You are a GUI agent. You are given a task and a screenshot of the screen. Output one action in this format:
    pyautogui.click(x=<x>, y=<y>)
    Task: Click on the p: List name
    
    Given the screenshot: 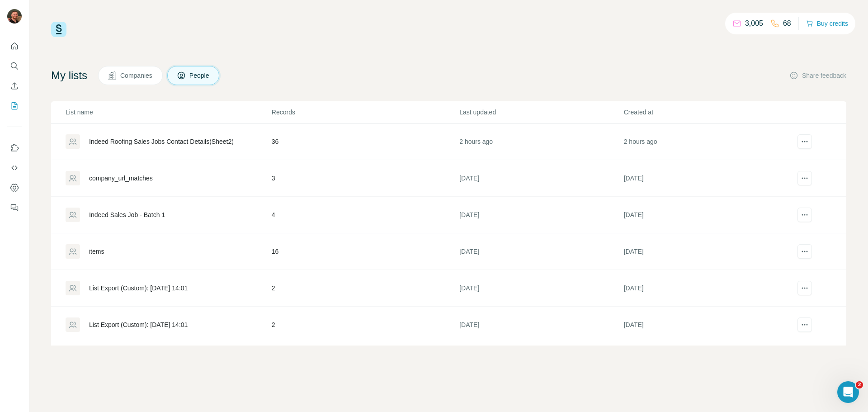 What is the action you would take?
    pyautogui.click(x=168, y=112)
    